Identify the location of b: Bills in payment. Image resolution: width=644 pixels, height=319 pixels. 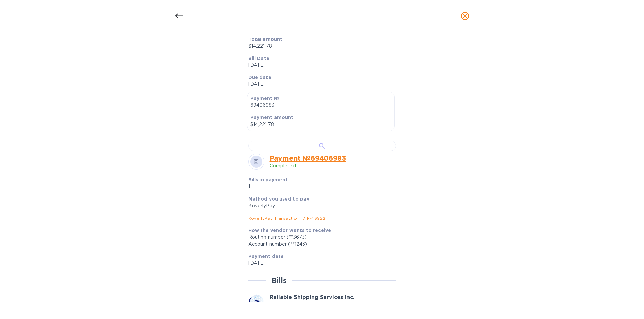
(268, 180).